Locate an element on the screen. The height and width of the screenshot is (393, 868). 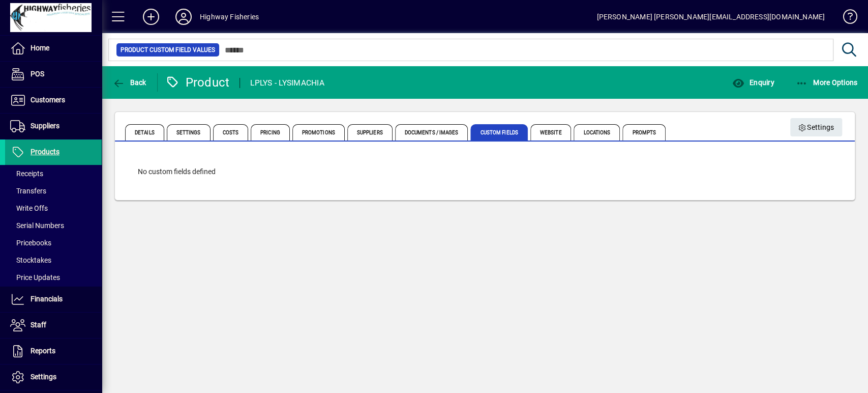
a: Customers is located at coordinates (53, 100).